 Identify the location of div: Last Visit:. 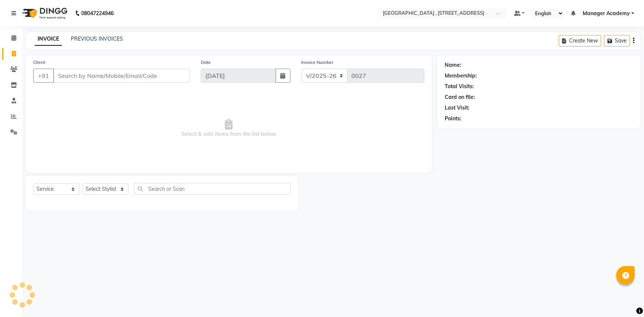
(457, 108).